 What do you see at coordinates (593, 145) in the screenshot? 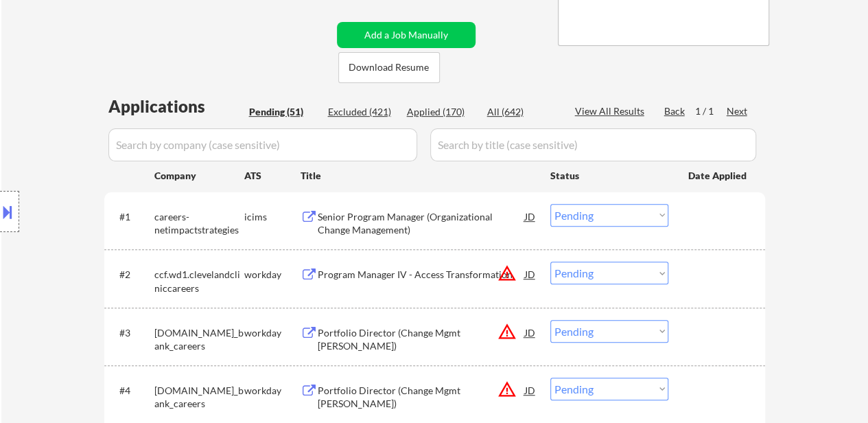
I see `input: Search by title (case sensitive)` at bounding box center [593, 145].